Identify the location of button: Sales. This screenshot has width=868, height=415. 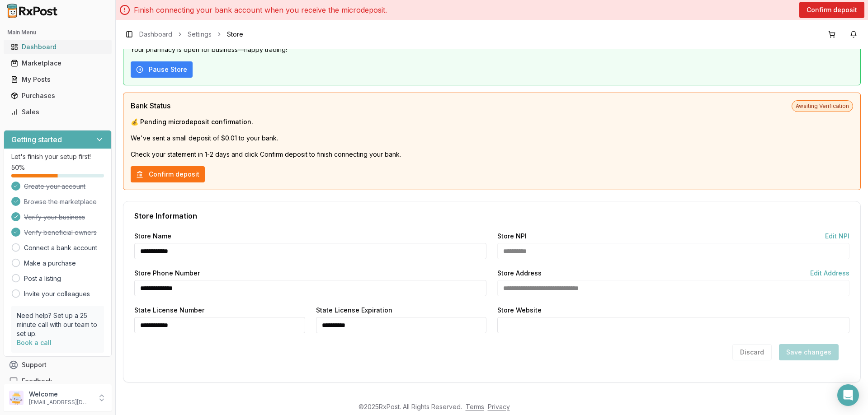
(57, 112).